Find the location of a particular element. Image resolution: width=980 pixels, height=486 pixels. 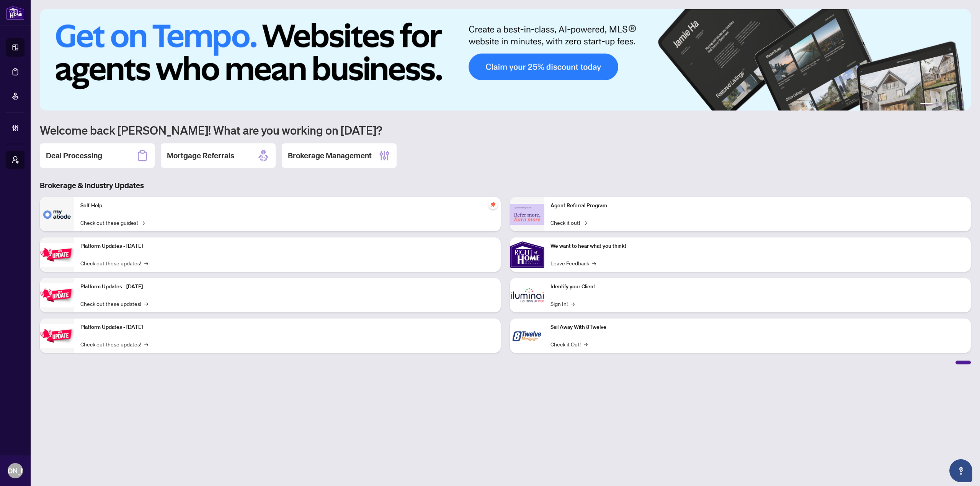

h2: Deal Processing is located at coordinates (74, 156).